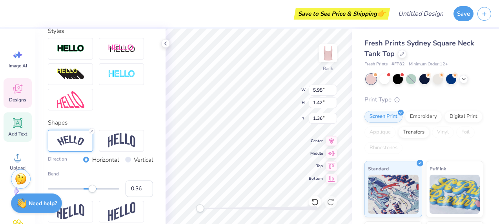 The height and width of the screenshot is (224, 499). Describe the element at coordinates (121, 74) in the screenshot. I see `img: Negative Space` at that location.